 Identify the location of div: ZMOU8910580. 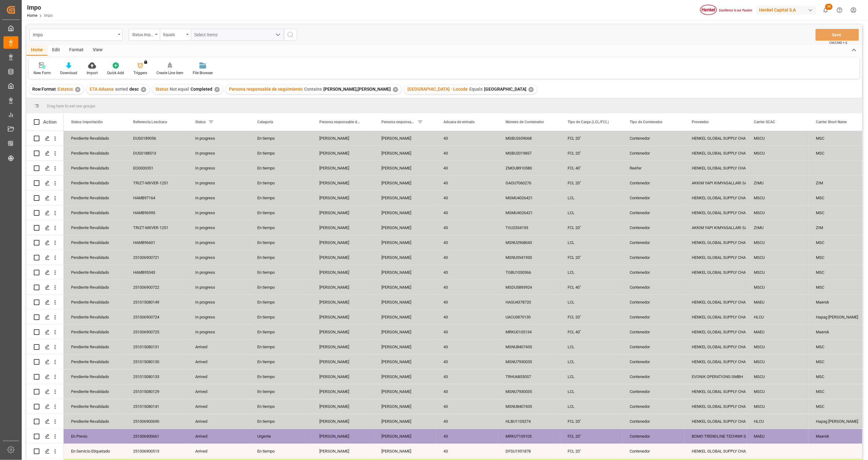
(530, 168).